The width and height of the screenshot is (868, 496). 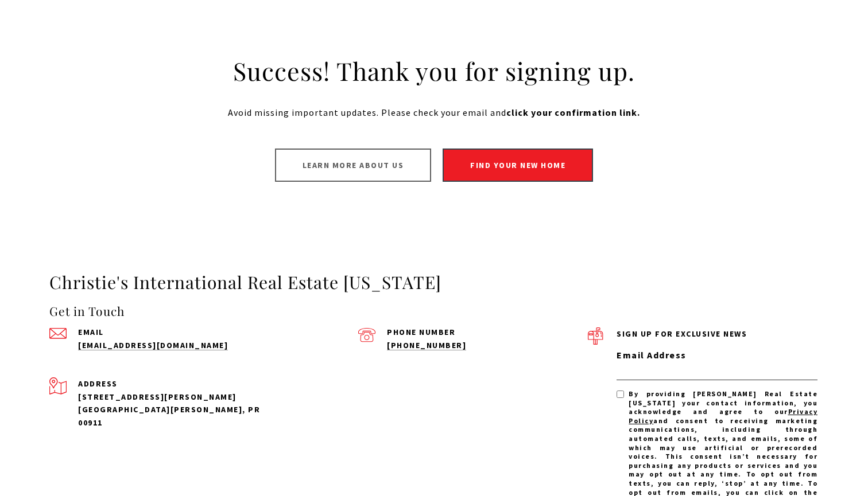 I want to click on a: Find your new home, so click(x=518, y=166).